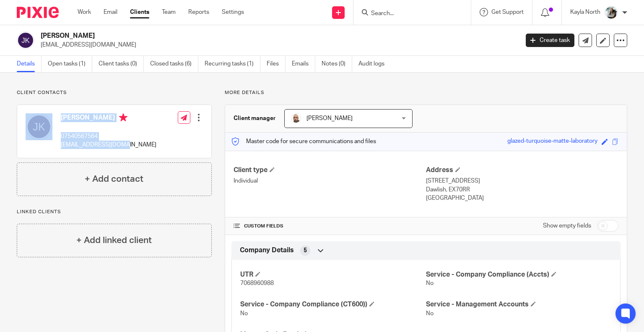  Describe the element at coordinates (333, 275) in the screenshot. I see `h4: UTR` at that location.